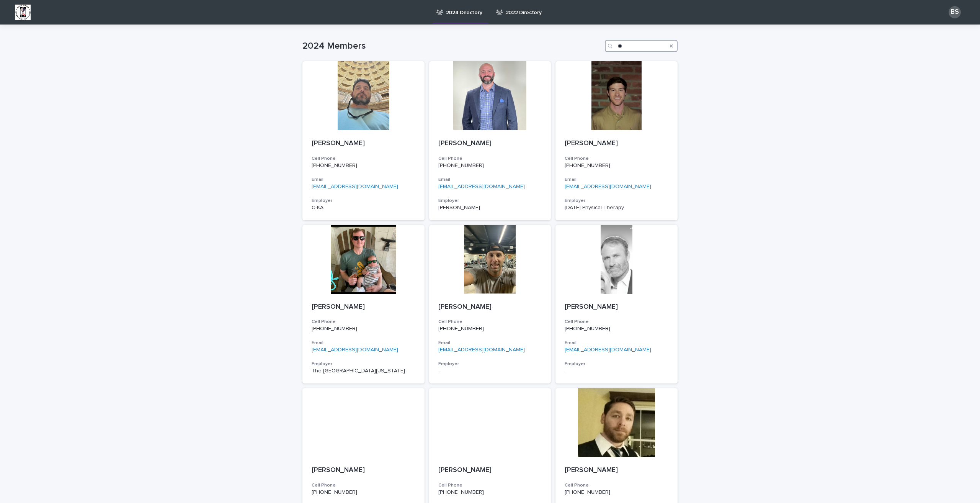 The height and width of the screenshot is (503, 980). I want to click on p: C-KA, so click(364, 208).